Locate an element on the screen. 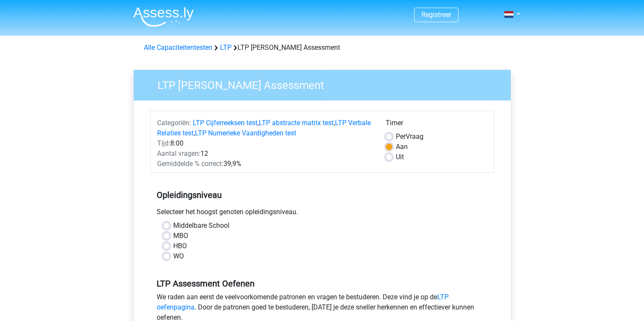 The width and height of the screenshot is (644, 321). a: LTP is located at coordinates (225, 47).